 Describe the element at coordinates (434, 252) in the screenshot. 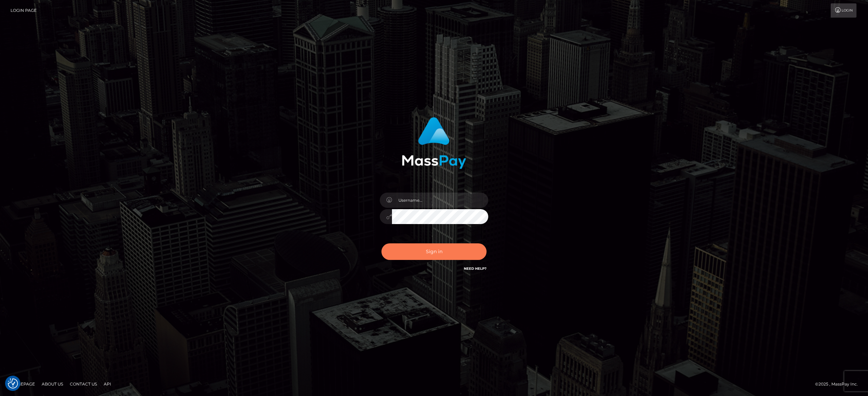

I see `button: Sign in` at that location.